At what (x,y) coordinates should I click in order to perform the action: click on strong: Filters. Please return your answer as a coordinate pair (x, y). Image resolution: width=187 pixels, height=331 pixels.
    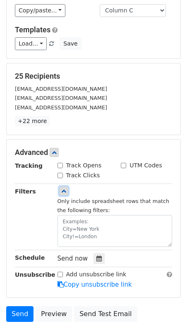
    Looking at the image, I should click on (25, 192).